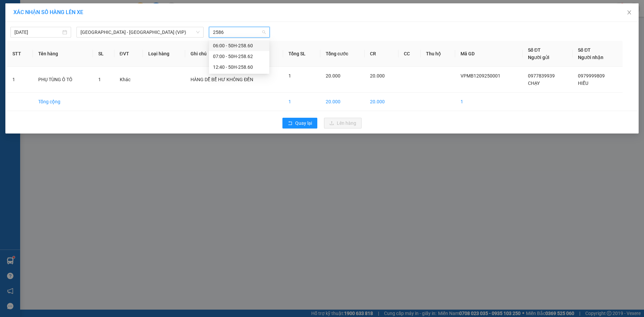 The image size is (644, 317). I want to click on div: 07:00 - 50H-258.62, so click(239, 56).